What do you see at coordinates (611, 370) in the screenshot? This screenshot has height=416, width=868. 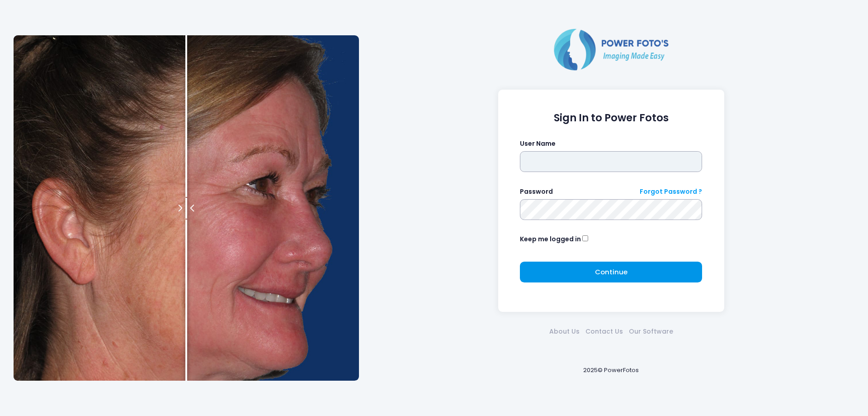 I see `div: 2025© PowerFotos` at bounding box center [611, 370].